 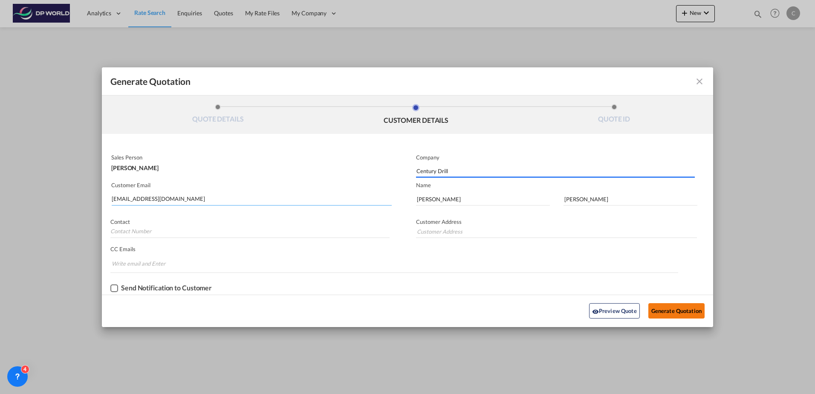 I want to click on input: Contact Number, so click(x=250, y=231).